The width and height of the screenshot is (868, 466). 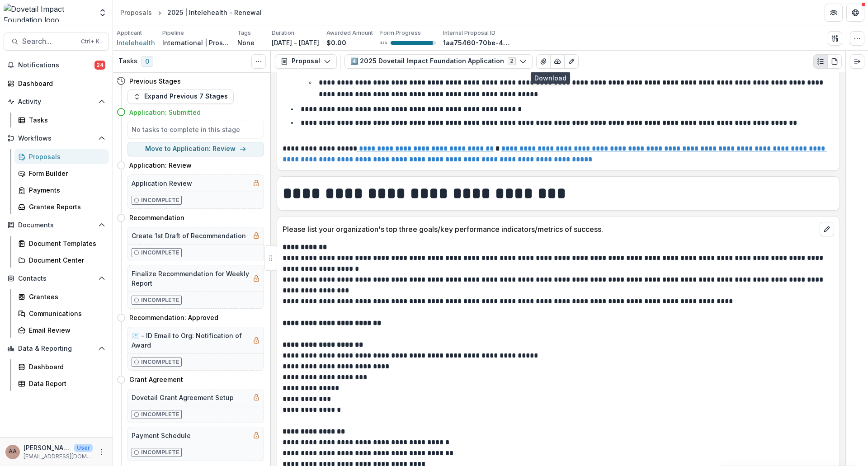 I want to click on p: Internal Proposal ID, so click(x=469, y=33).